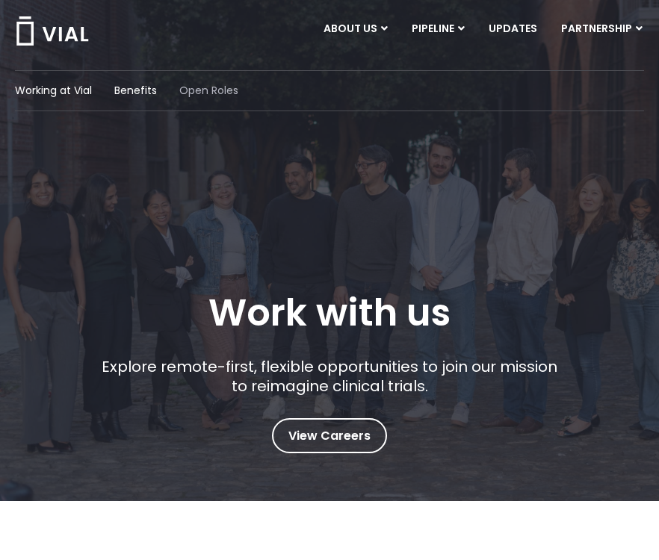 The image size is (659, 560). What do you see at coordinates (208, 90) in the screenshot?
I see `a: Open Roles` at bounding box center [208, 90].